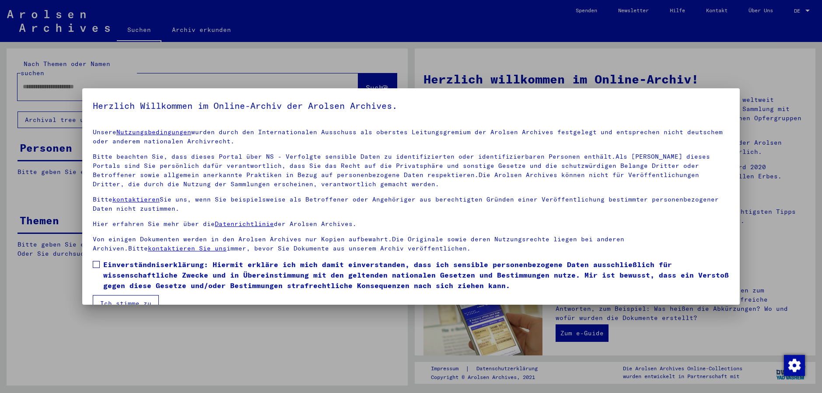 The height and width of the screenshot is (393, 822). What do you see at coordinates (411, 106) in the screenshot?
I see `h5: Herzlich Willkommen im Online-Archiv der Arolsen Archives.` at bounding box center [411, 106].